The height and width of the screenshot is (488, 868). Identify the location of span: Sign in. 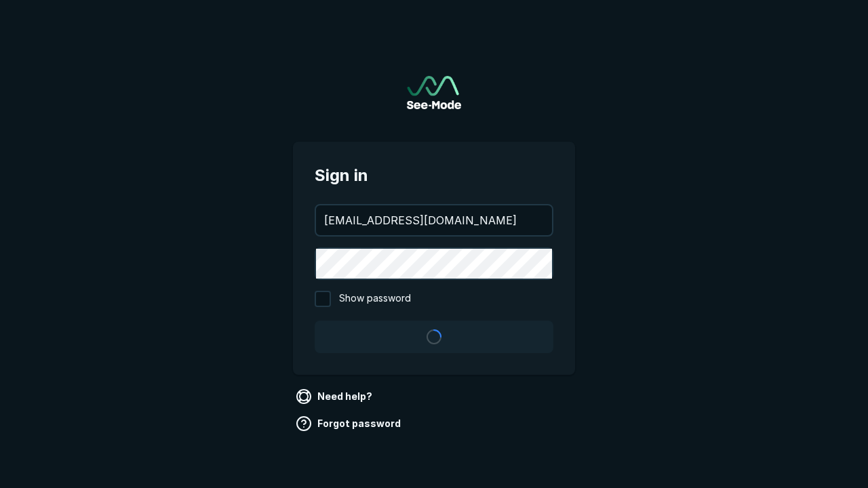
(434, 175).